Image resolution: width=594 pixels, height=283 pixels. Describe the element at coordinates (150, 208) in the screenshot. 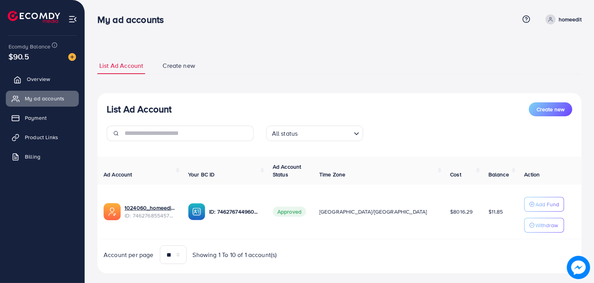

I see `a: 1024060_homeedit7_1737561213516` at that location.